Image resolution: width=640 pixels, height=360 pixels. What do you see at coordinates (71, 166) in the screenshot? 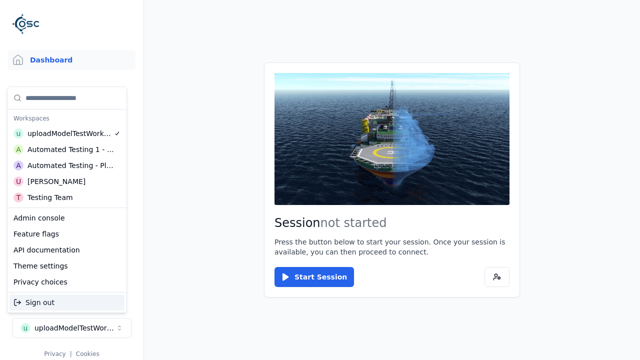
I see `div: Automated Testing - Playwright` at bounding box center [71, 166].